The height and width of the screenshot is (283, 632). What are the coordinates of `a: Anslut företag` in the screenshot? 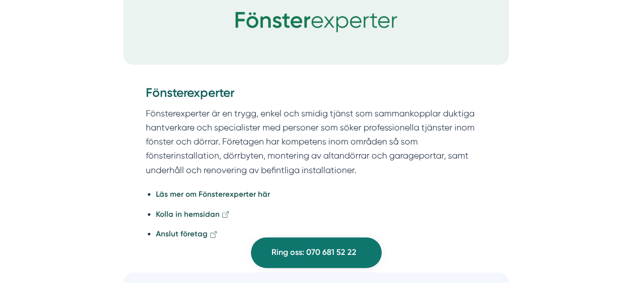 It's located at (187, 234).